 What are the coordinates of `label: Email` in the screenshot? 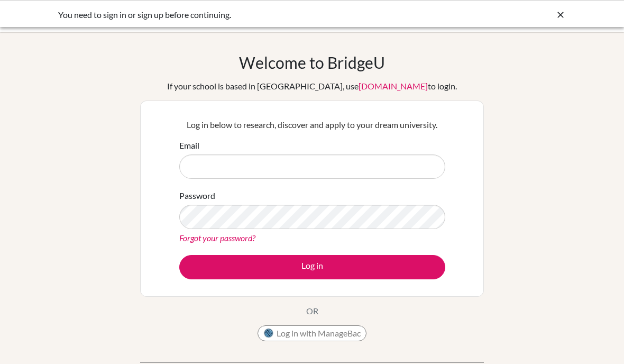 It's located at (189, 145).